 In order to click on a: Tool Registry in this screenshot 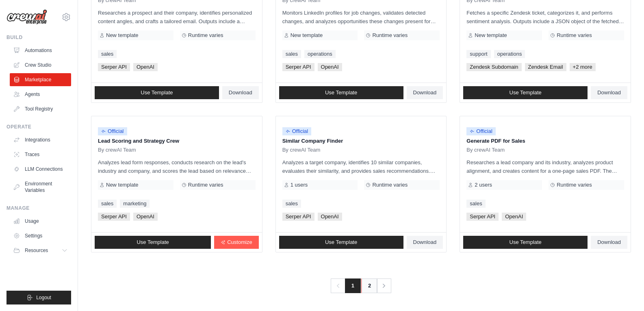, I will do `click(40, 109)`.